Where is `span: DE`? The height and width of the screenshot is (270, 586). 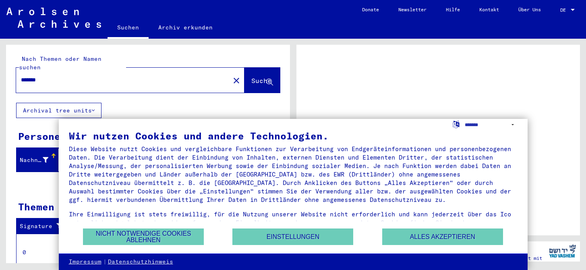
span: DE is located at coordinates (565, 10).